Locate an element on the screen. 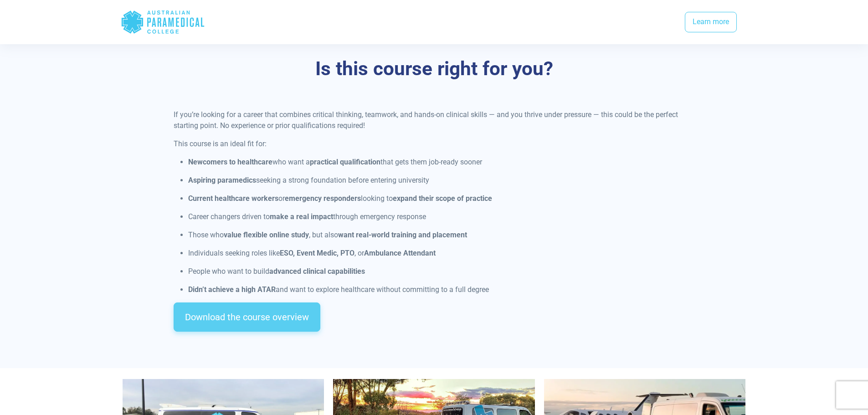 This screenshot has height=415, width=868. strong: want real-world training and placement is located at coordinates (402, 235).